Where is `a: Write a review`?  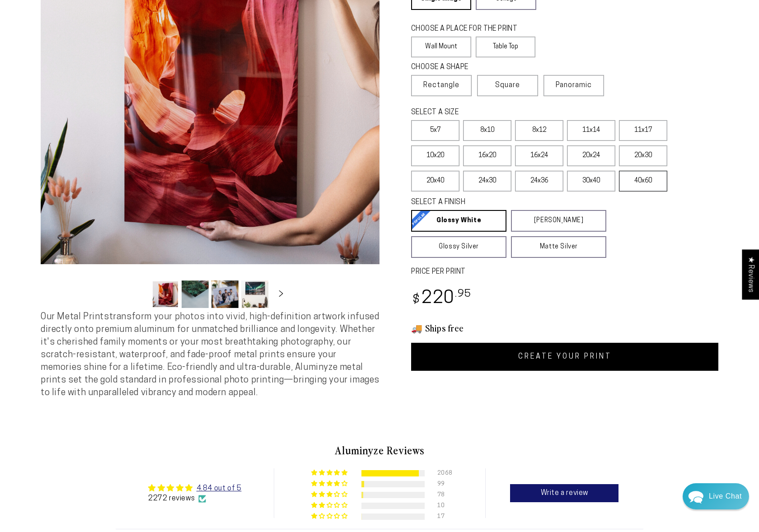 a: Write a review is located at coordinates (564, 493).